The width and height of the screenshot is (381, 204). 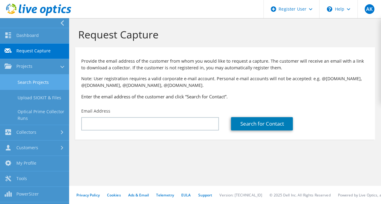 What do you see at coordinates (225, 82) in the screenshot?
I see `p: Note: User registration requires a valid corporate e-mail account. Personal e-mail accounts will ...` at bounding box center [225, 82].